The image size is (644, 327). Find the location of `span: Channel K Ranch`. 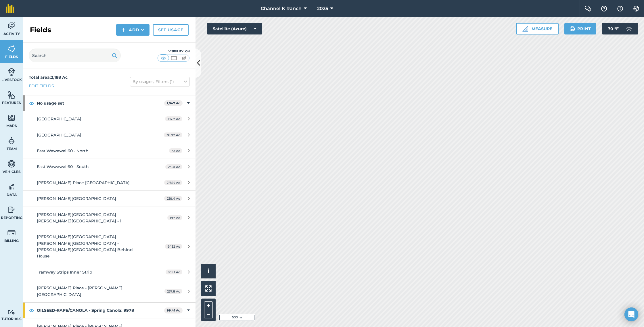

span: Channel K Ranch is located at coordinates (281, 9).